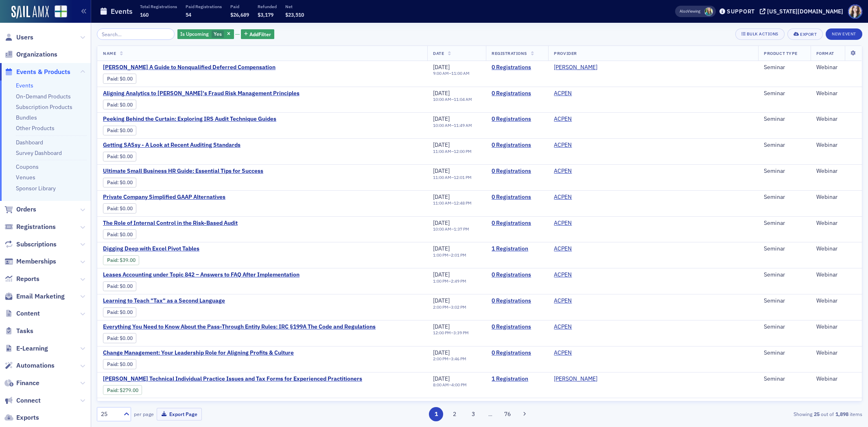 This screenshot has width=868, height=427. I want to click on span: Learning to Teach "Tax" as a Second Language, so click(172, 301).